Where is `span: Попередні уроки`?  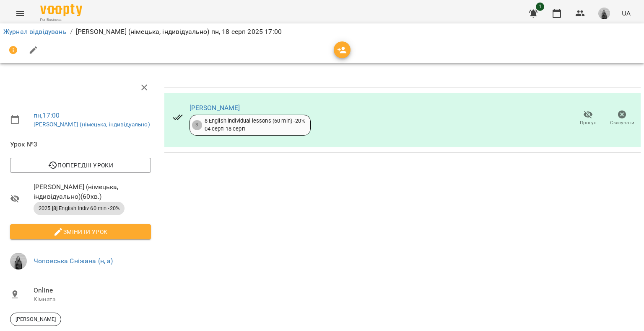
span: Попередні уроки is located at coordinates (81, 166).